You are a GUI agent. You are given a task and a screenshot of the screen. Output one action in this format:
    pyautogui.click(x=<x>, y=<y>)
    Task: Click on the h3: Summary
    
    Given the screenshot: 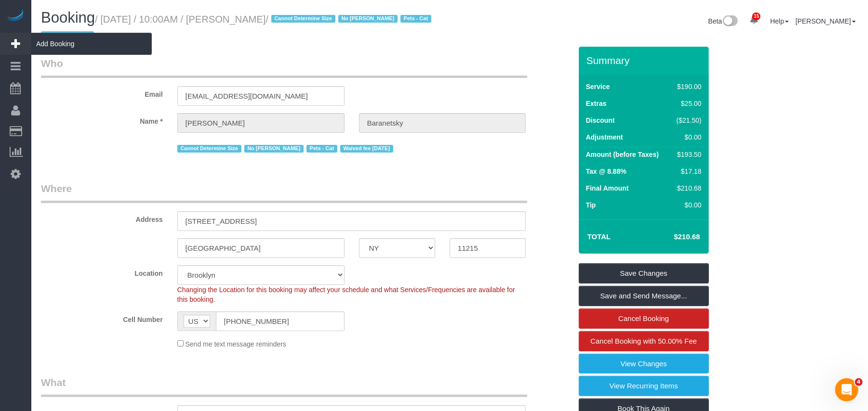 What is the action you would take?
    pyautogui.click(x=645, y=60)
    